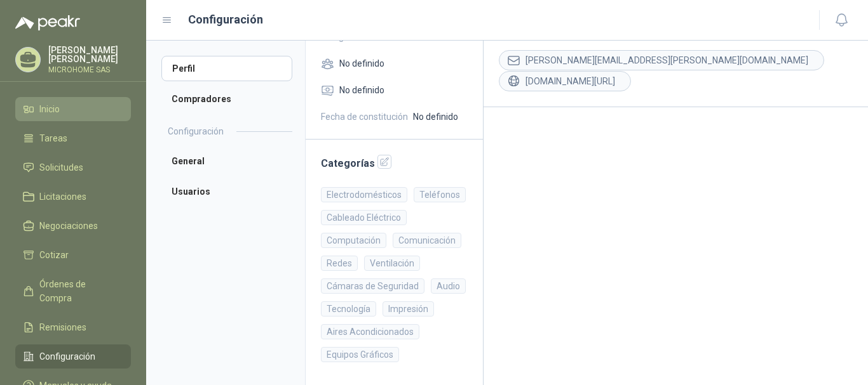 This screenshot has width=868, height=385. Describe the element at coordinates (196, 131) in the screenshot. I see `h2: Configuración` at that location.